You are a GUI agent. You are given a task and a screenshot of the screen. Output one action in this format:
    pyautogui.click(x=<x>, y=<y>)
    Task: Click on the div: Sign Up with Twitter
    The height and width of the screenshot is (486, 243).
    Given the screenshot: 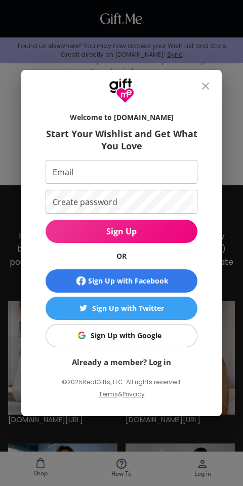 What is the action you would take?
    pyautogui.click(x=128, y=309)
    